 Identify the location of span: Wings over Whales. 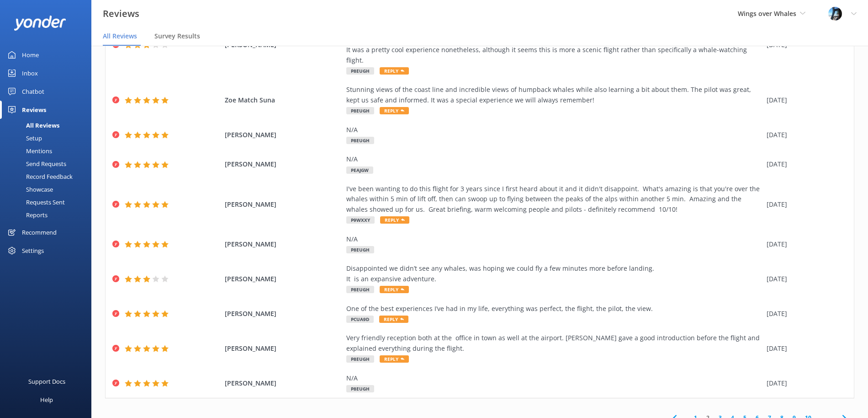
(767, 13).